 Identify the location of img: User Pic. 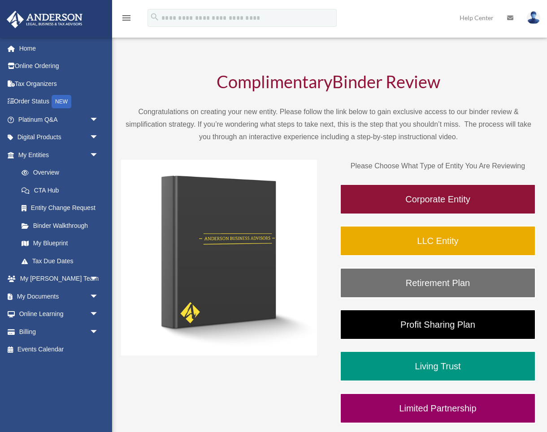
(533, 17).